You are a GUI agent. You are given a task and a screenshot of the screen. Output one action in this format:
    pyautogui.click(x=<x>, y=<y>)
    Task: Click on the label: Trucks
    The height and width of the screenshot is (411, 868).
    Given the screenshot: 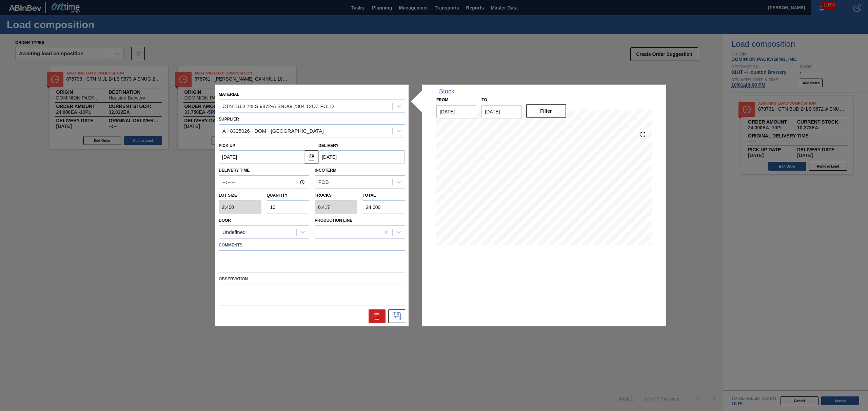 What is the action you would take?
    pyautogui.click(x=323, y=196)
    